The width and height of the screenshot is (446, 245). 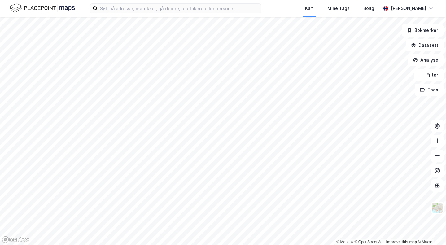 What do you see at coordinates (309, 8) in the screenshot?
I see `div: Kart` at bounding box center [309, 8].